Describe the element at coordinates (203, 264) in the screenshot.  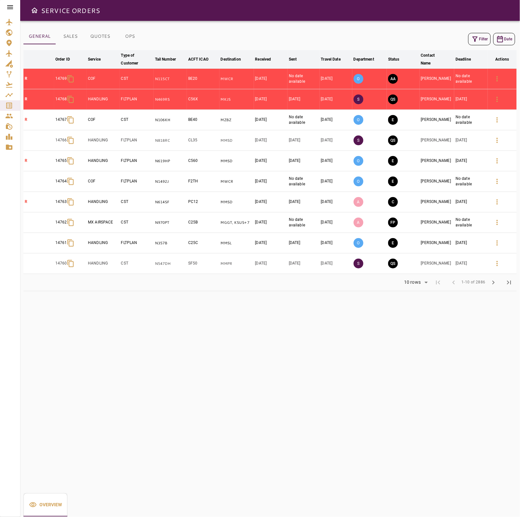
I see `td: SF50` at that location.